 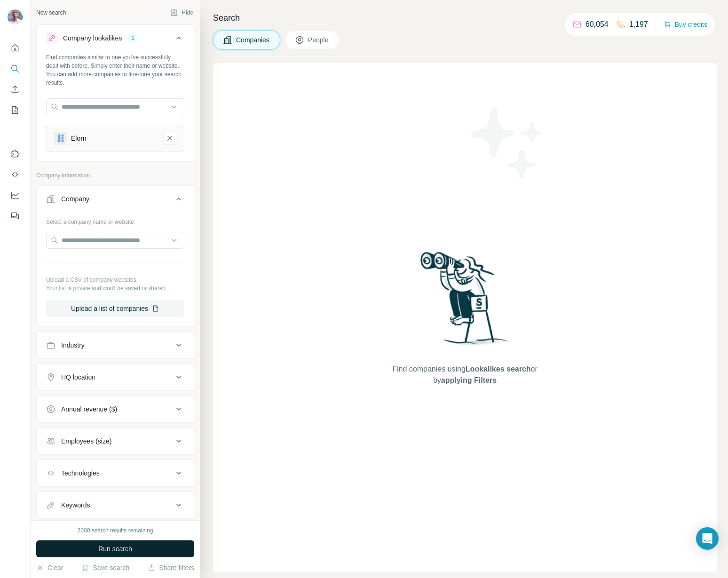 What do you see at coordinates (115, 309) in the screenshot?
I see `button: Upload a list of companies` at bounding box center [115, 309].